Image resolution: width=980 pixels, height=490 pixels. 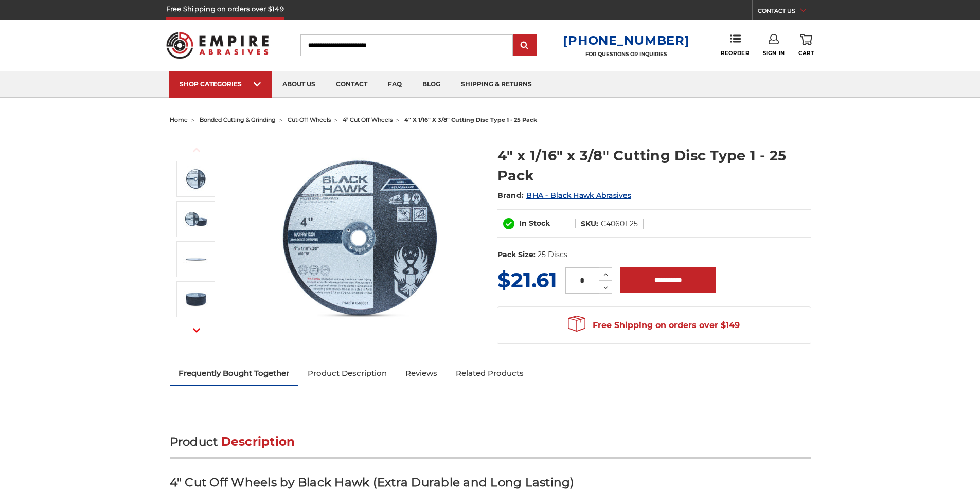 What do you see at coordinates (238, 119) in the screenshot?
I see `span: bonded cutting & grinding` at bounding box center [238, 119].